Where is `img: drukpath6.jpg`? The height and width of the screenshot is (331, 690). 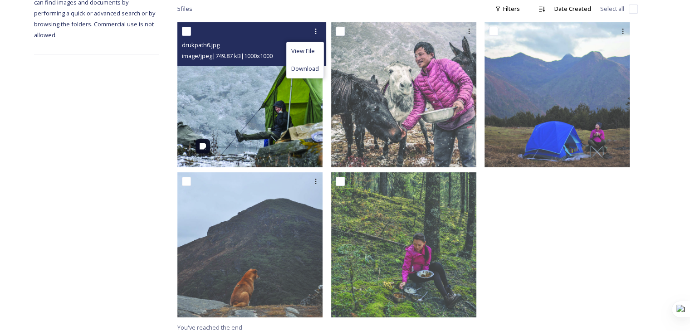 img: drukpath6.jpg is located at coordinates (250, 95).